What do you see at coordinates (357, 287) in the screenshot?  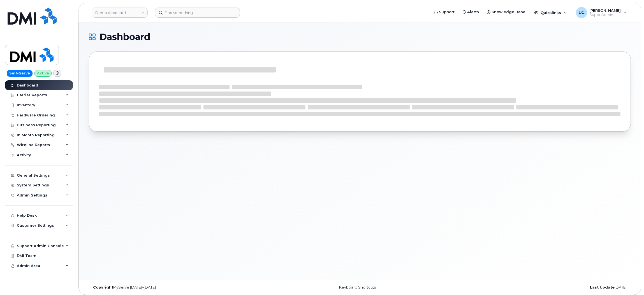 I see `a: Keyboard Shortcuts` at bounding box center [357, 287].